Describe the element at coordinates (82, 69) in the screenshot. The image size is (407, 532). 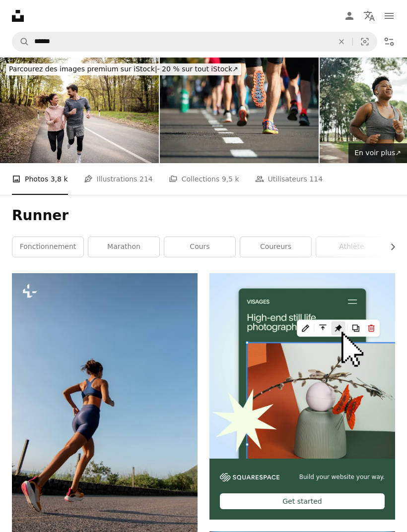
I see `span: Parcourez des images premium sur iStock |` at that location.